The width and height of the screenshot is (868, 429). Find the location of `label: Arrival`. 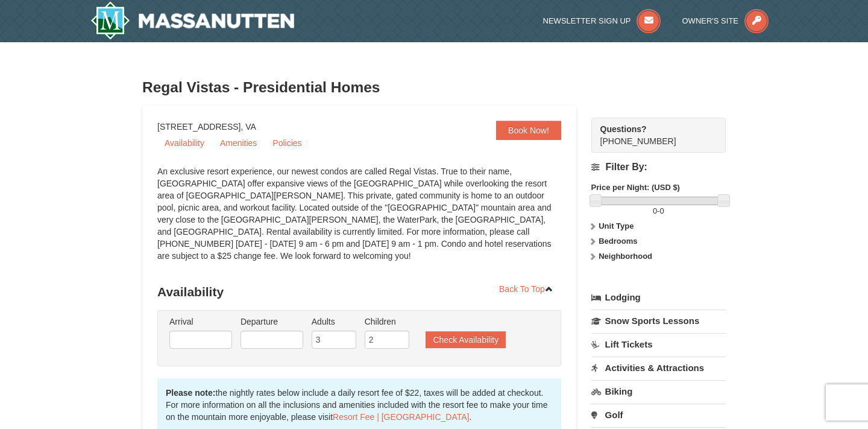

label: Arrival is located at coordinates (201, 322).